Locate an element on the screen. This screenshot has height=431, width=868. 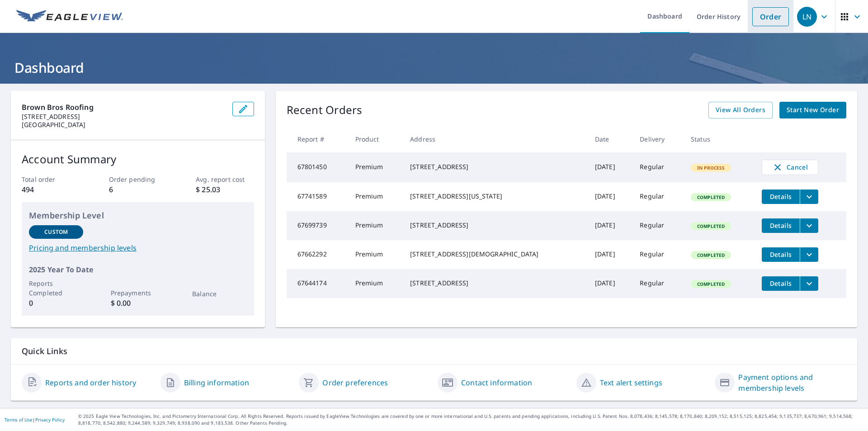
button: filesDropdownBtn-67699739 is located at coordinates (809, 225).